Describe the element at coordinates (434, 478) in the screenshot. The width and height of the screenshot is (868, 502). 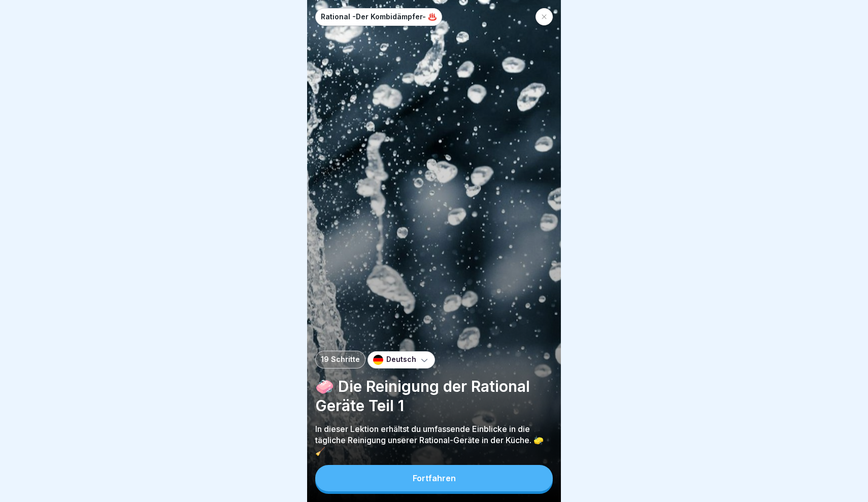
I see `div: Fortfahren` at that location.